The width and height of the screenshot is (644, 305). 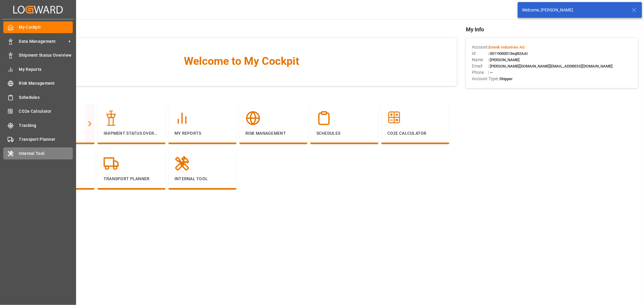 I want to click on span: Data Management, so click(x=43, y=41).